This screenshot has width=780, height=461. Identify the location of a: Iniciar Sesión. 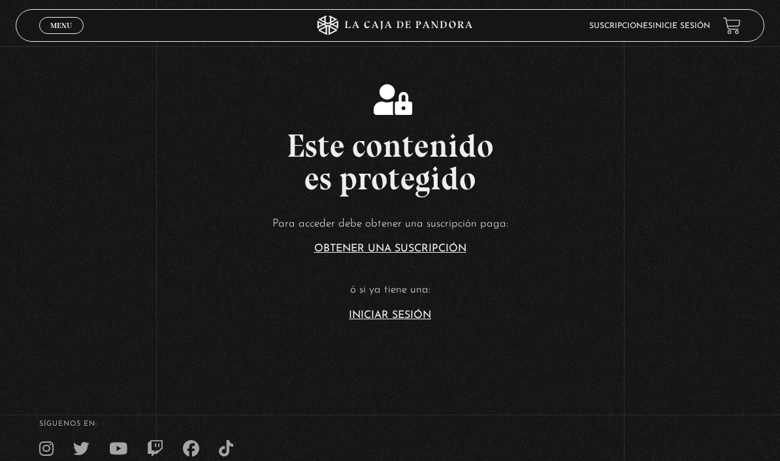
(390, 316).